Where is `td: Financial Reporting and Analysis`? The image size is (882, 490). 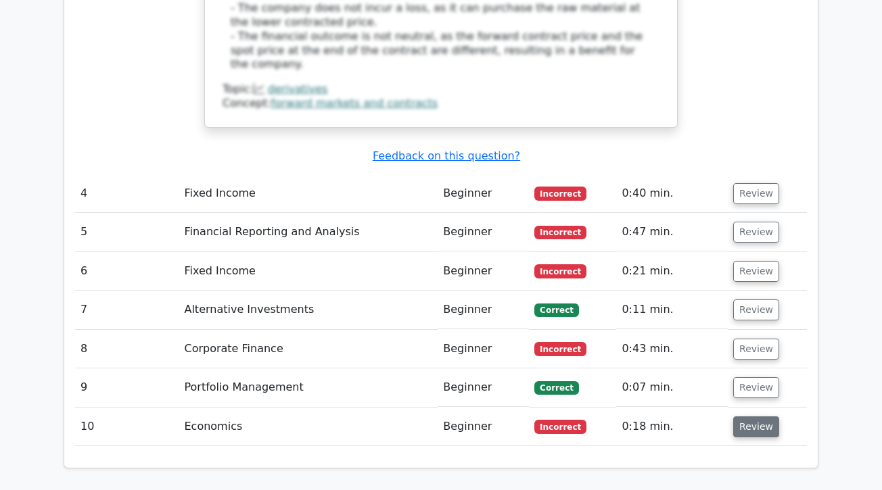 td: Financial Reporting and Analysis is located at coordinates (308, 232).